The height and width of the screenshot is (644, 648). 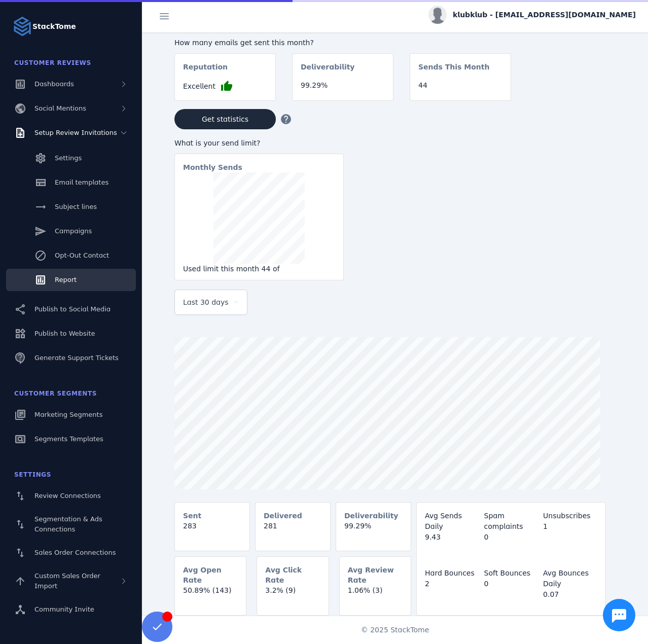 I want to click on div: Unsubscribes, so click(x=570, y=516).